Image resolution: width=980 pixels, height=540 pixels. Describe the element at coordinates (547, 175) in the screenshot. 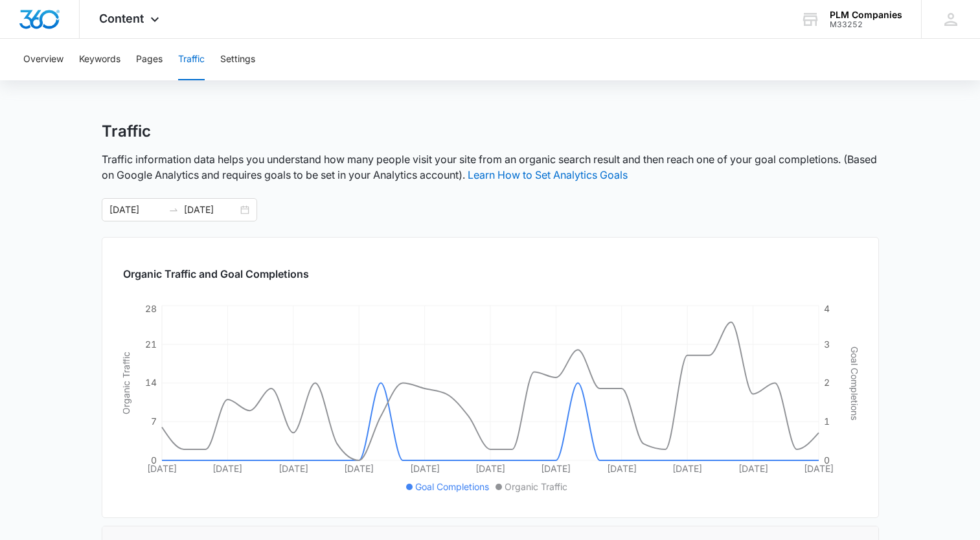

I see `a: Learn How to Set Analytics Goals` at that location.